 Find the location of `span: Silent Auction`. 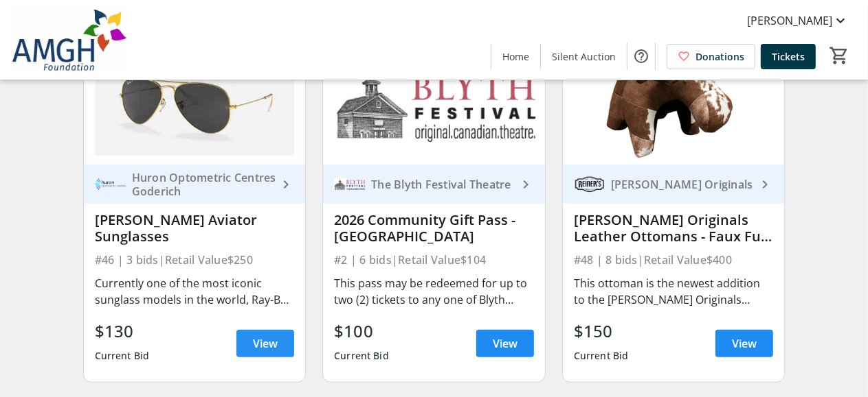

span: Silent Auction is located at coordinates (583, 56).